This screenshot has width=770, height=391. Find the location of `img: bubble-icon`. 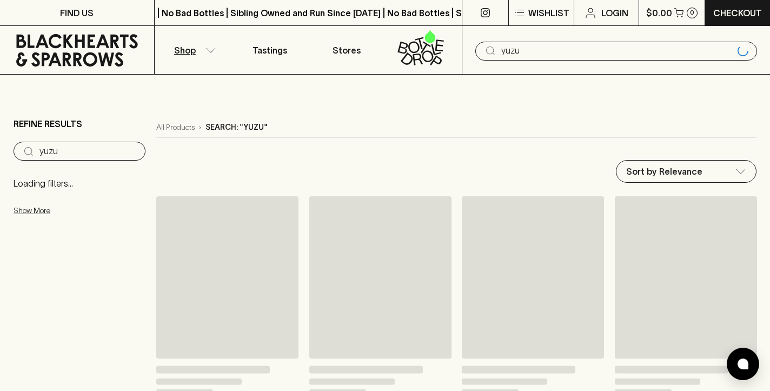

img: bubble-icon is located at coordinates (743, 364).